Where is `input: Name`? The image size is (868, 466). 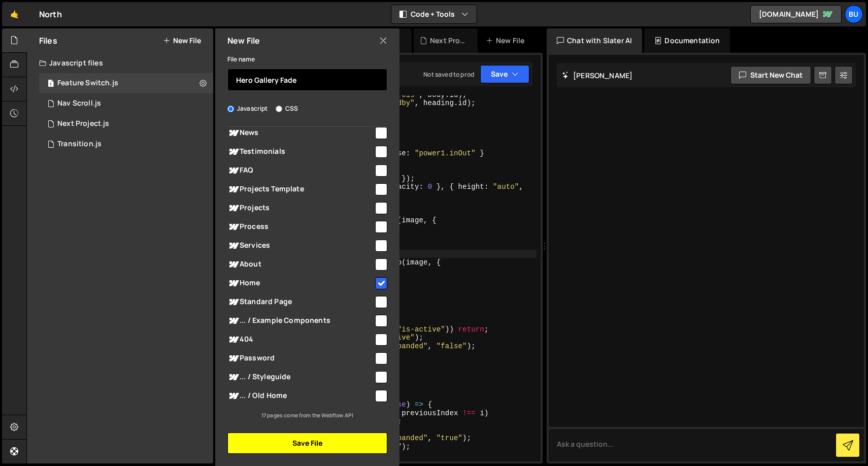
input: Name is located at coordinates (307, 80).